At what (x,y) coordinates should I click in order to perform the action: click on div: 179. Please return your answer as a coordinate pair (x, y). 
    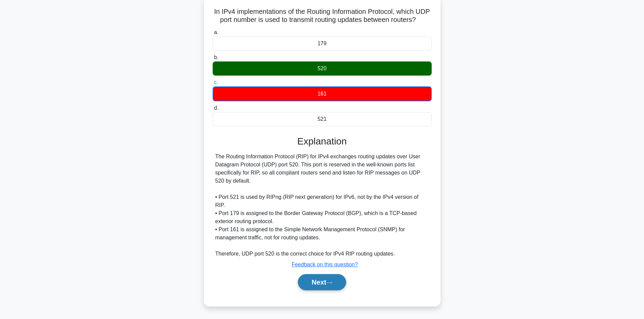
    Looking at the image, I should click on (322, 44).